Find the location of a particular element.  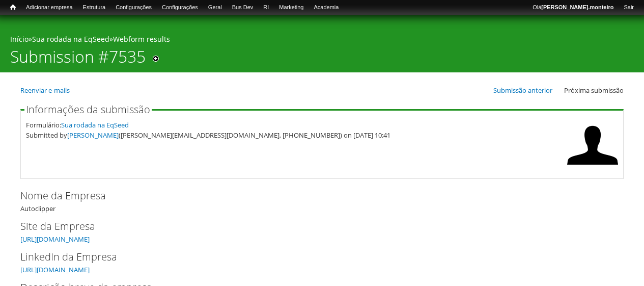

img: Foto de Gerson Soares Diniz is located at coordinates (593, 145).